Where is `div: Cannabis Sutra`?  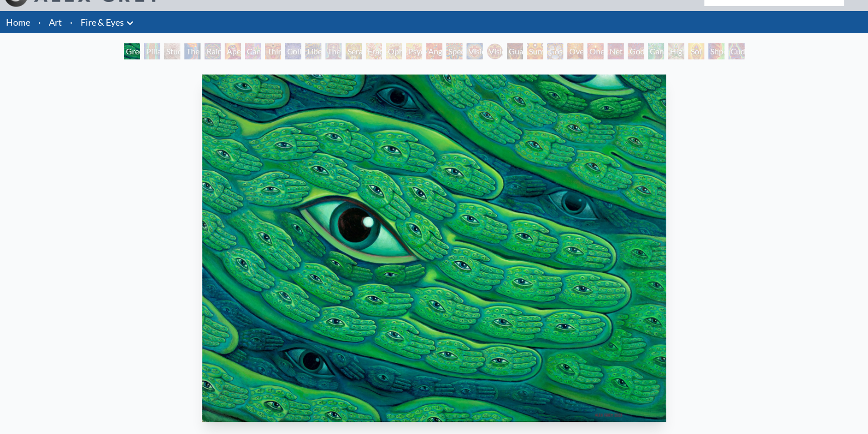
div: Cannabis Sutra is located at coordinates (253, 51).